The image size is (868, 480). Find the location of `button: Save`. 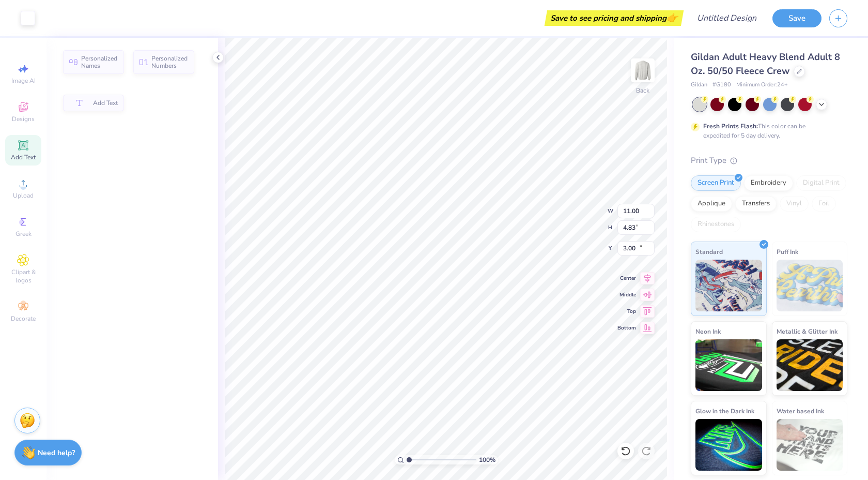

button: Save is located at coordinates (797, 18).